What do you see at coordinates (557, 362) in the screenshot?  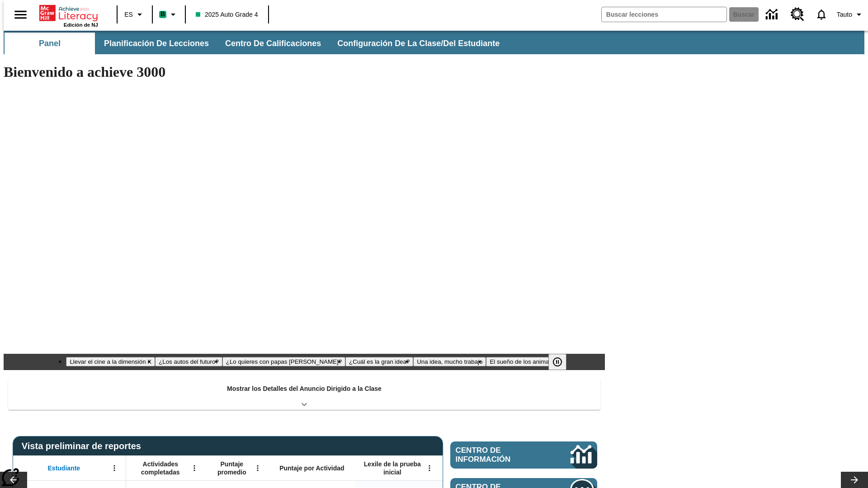 I see `button: Pausar` at bounding box center [557, 362].